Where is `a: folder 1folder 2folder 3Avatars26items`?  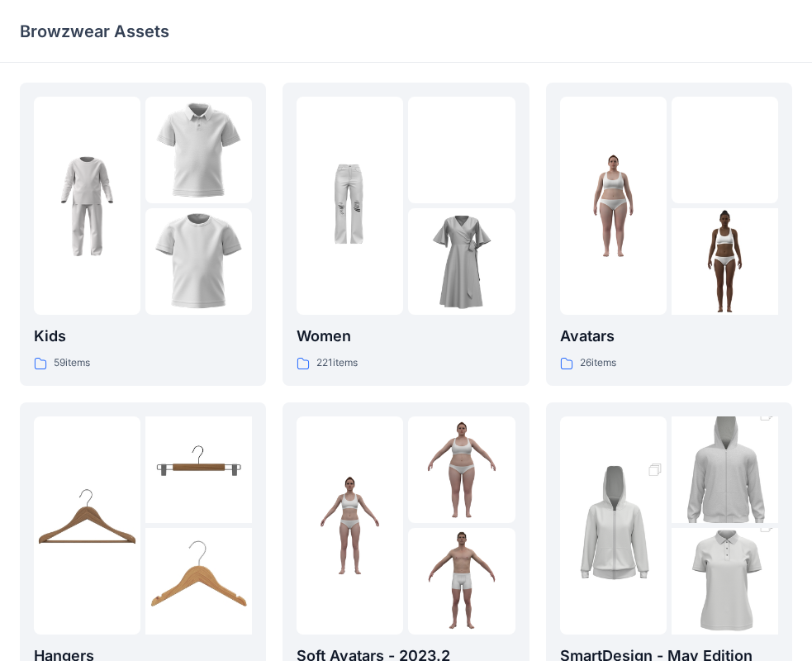 a: folder 1folder 2folder 3Avatars26items is located at coordinates (669, 234).